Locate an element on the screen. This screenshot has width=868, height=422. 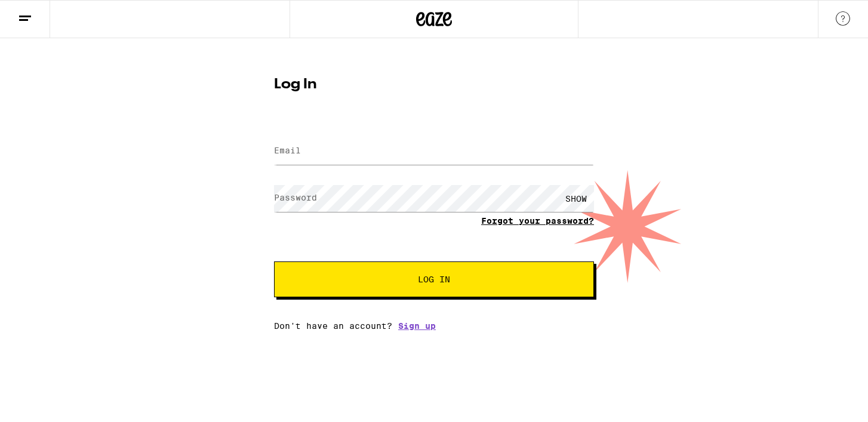
div: SHOW is located at coordinates (576, 198).